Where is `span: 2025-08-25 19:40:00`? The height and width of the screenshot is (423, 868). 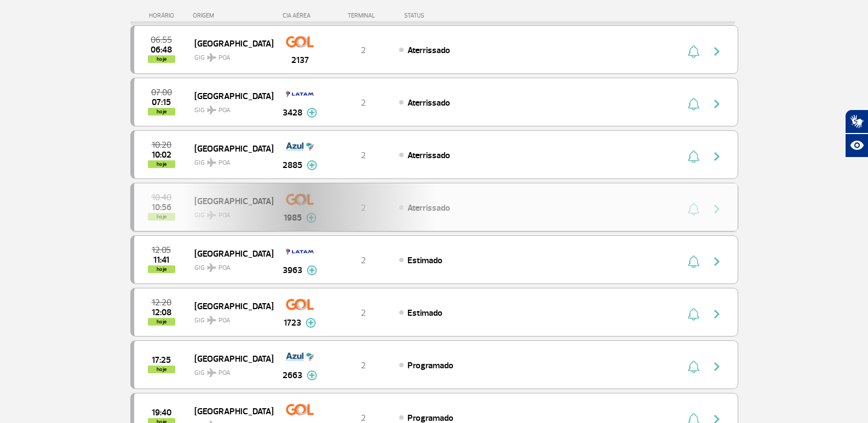 span: 2025-08-25 19:40:00 is located at coordinates (161, 412).